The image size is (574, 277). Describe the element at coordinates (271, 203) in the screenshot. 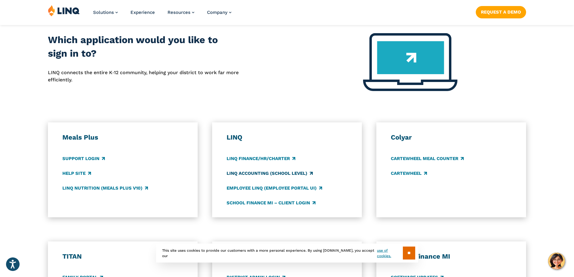

I see `a: School Finance MI – Client Login` at that location.